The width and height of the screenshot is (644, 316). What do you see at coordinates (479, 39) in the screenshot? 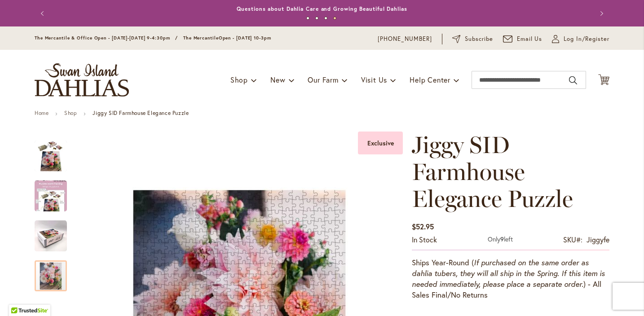
I see `span: Subscribe` at bounding box center [479, 39].